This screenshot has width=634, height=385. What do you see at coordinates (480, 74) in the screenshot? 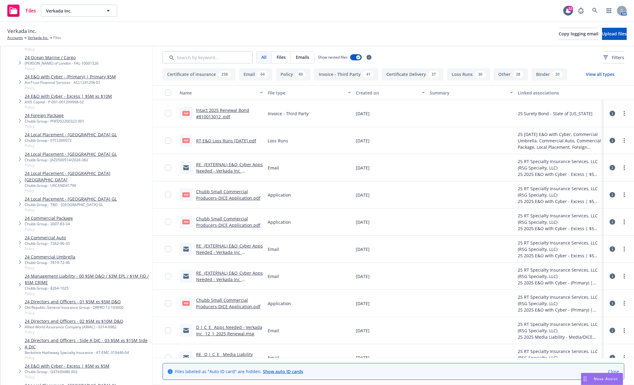
I see `div: 30` at bounding box center [480, 74].